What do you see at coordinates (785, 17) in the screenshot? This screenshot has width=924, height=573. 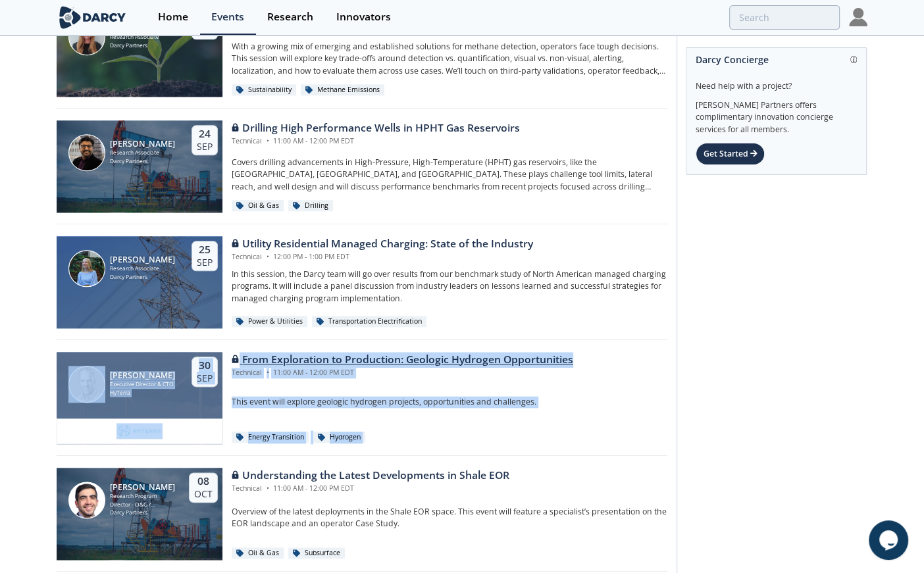 I see `input: Advanced Search` at bounding box center [785, 17].